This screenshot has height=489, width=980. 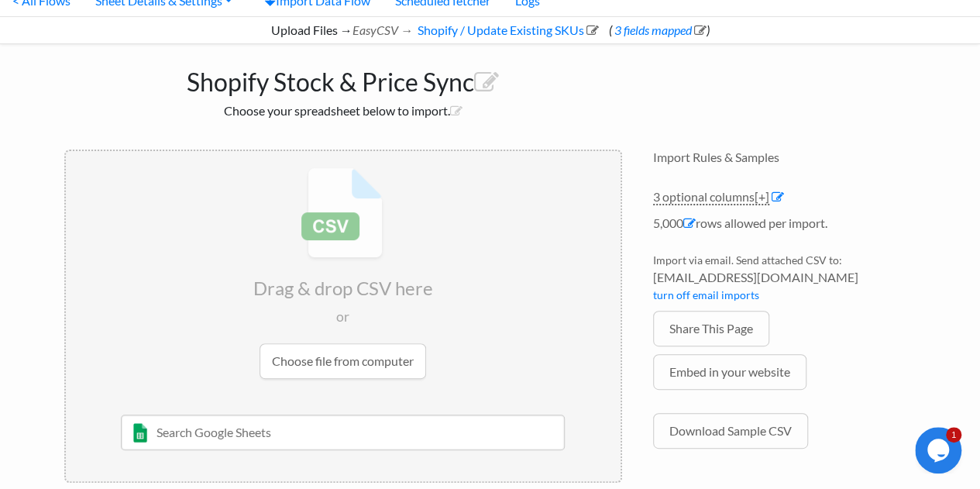 I want to click on li: 5,000 rows allowed per import., so click(x=784, y=227).